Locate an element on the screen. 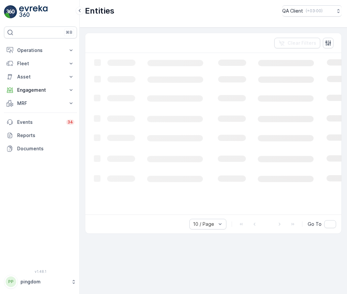 This screenshot has height=294, width=347. button: PPpingdom is located at coordinates (40, 281).